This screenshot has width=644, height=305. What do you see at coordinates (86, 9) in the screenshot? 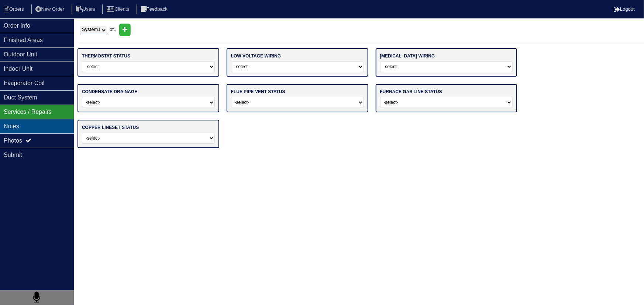
I see `li: Users` at bounding box center [86, 9].